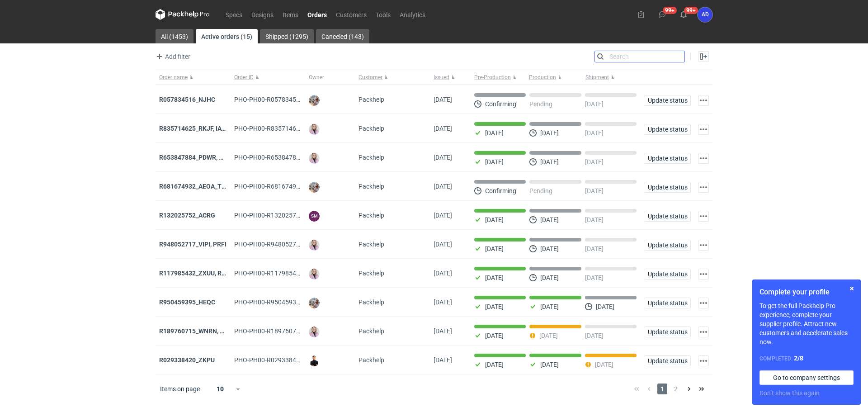 This screenshot has height=412, width=868. Describe the element at coordinates (317, 77) in the screenshot. I see `span: Owner` at that location.